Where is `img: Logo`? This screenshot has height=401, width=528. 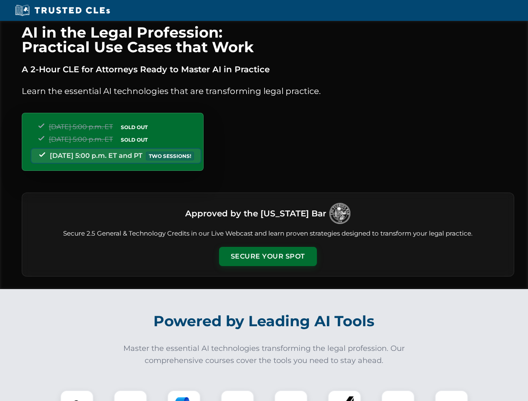
img: Logo is located at coordinates (340, 213).